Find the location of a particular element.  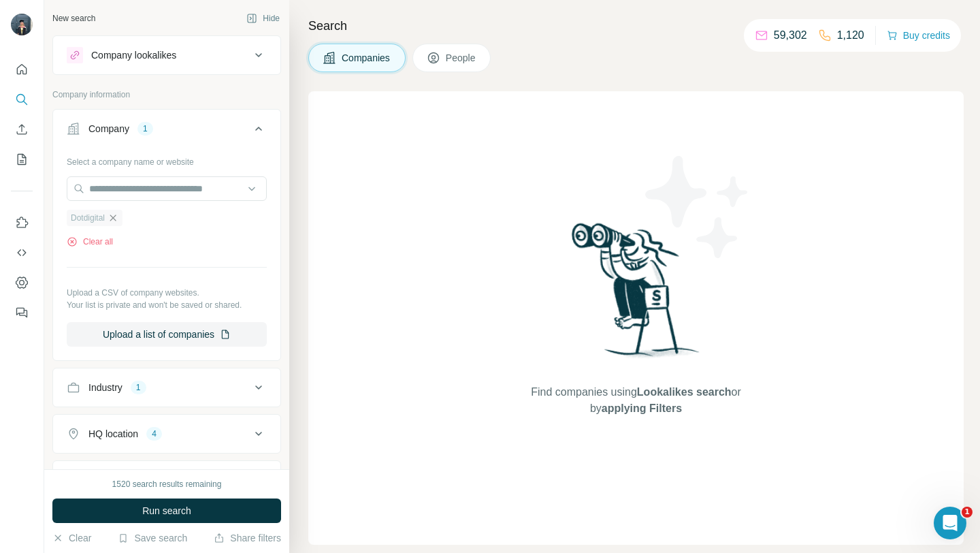

div: HQ location is located at coordinates (113, 433).